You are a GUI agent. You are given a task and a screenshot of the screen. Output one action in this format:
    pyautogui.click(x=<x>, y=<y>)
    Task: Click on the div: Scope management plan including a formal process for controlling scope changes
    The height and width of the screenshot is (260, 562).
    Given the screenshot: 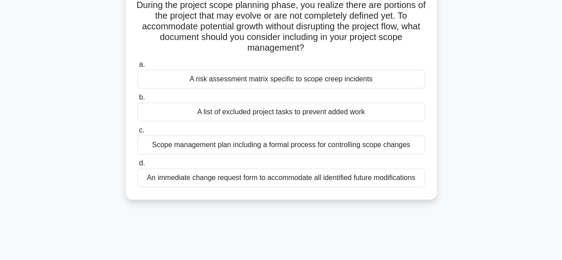 What is the action you would take?
    pyautogui.click(x=281, y=145)
    